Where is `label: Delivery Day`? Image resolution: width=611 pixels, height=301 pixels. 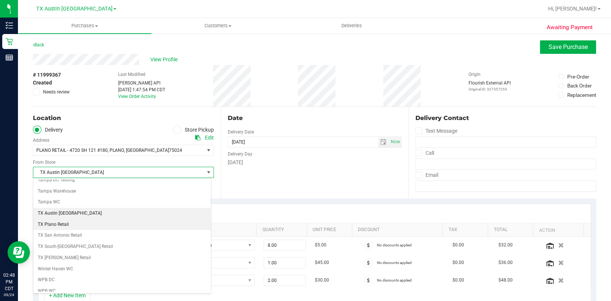
label: Delivery Day is located at coordinates (240, 154).